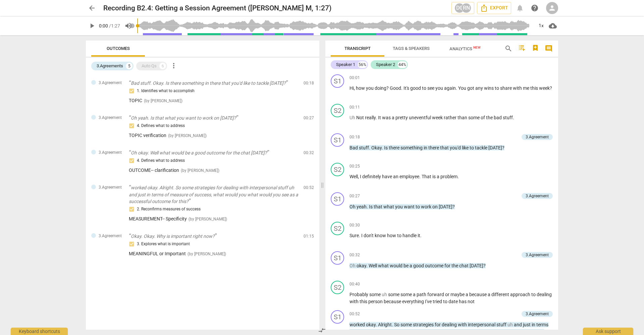 The image size is (644, 335). Describe the element at coordinates (448, 295) in the screenshot. I see `span: or` at that location.